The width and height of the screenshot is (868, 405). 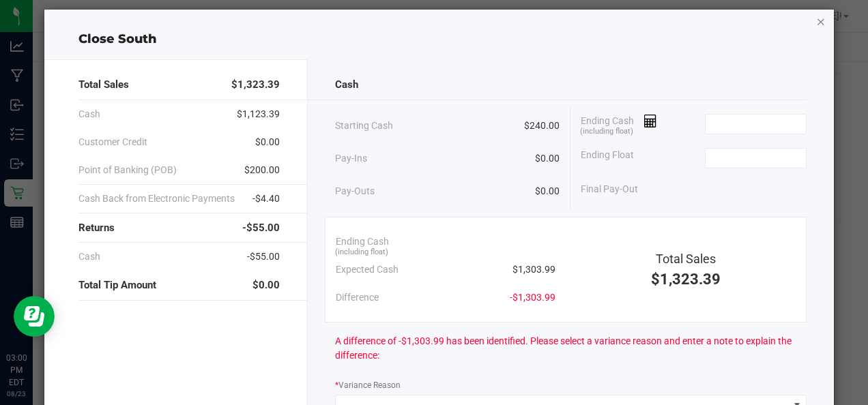 I want to click on span: Expected Cash, so click(x=367, y=270).